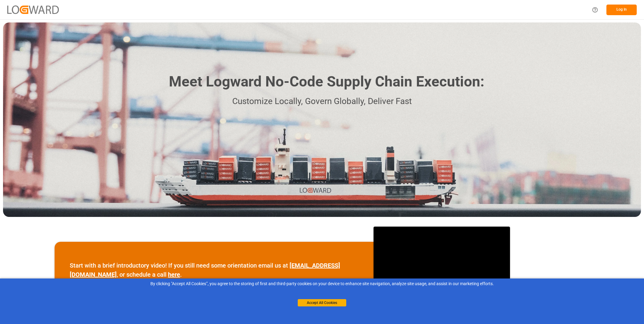 The image size is (644, 324). What do you see at coordinates (595, 10) in the screenshot?
I see `button: Help Center` at bounding box center [595, 10].